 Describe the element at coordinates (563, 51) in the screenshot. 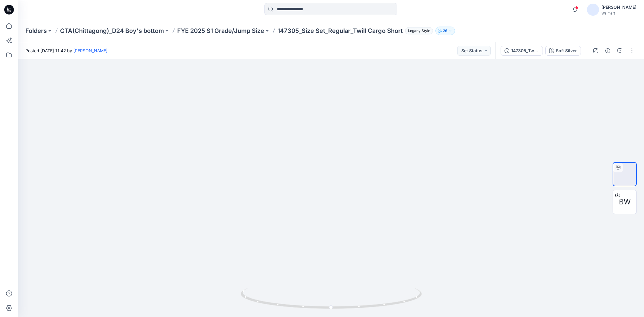

I see `button: Soft Silver` at that location.